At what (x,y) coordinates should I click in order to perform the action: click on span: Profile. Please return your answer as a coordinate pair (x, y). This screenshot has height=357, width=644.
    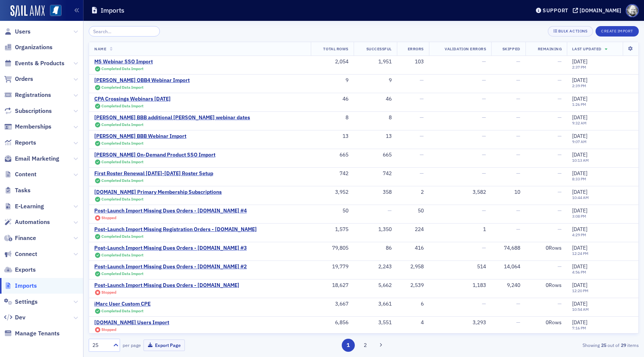
    Looking at the image, I should click on (632, 10).